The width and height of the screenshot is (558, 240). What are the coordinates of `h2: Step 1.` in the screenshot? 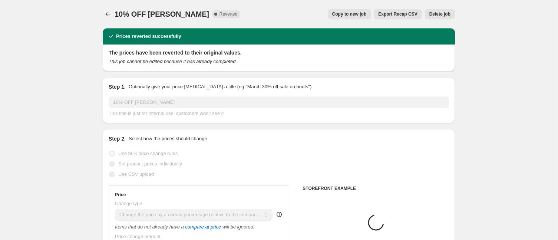 It's located at (117, 87).